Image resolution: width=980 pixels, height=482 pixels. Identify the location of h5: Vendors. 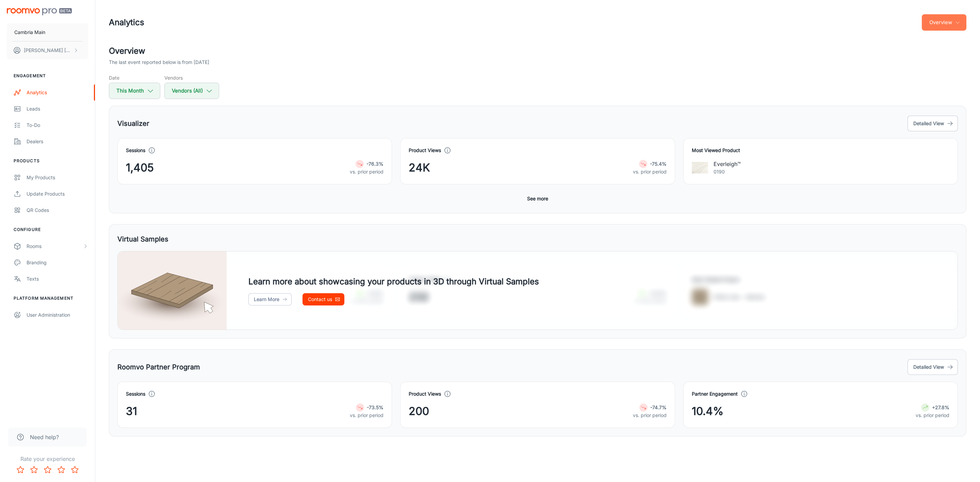
(192, 77).